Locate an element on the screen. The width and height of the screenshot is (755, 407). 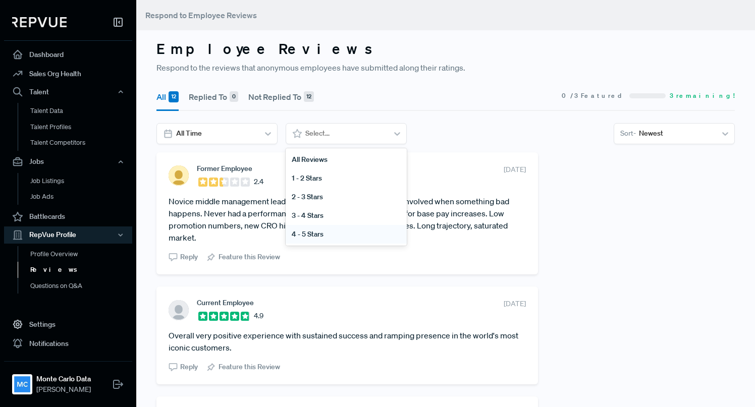
button: Replied To 0 is located at coordinates (213, 97).